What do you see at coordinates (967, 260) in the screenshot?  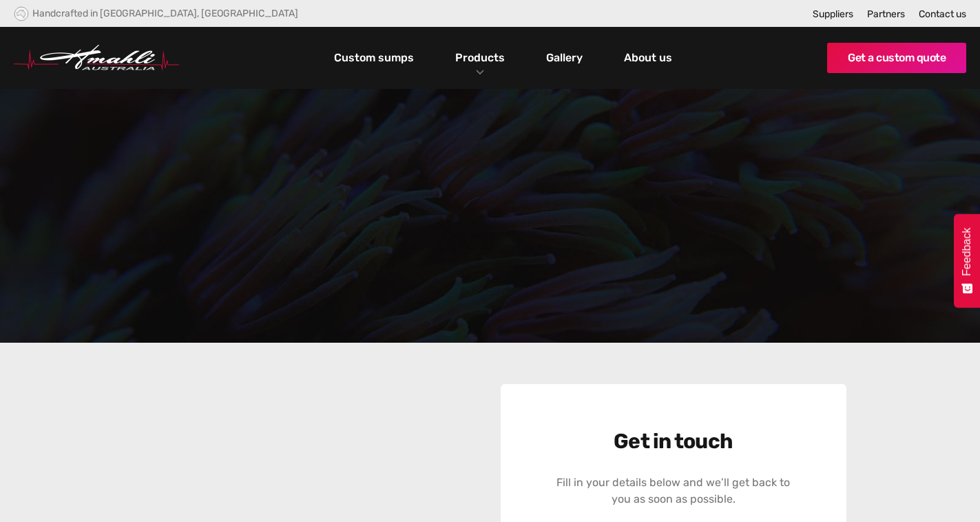 I see `button: Feedback - Show survey` at bounding box center [967, 260].